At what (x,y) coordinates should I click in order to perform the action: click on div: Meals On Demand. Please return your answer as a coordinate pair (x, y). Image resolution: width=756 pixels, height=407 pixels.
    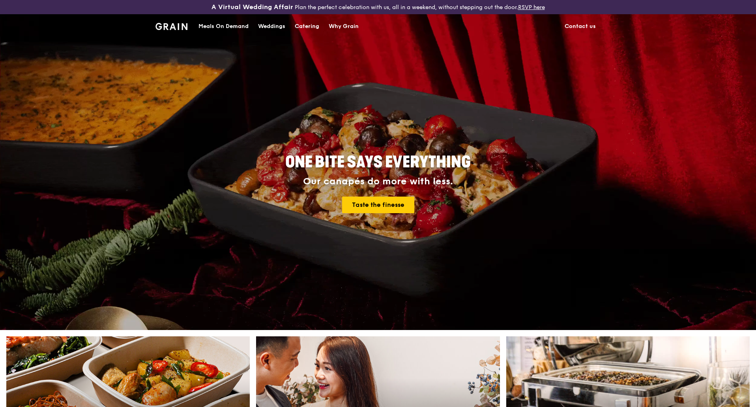
    Looking at the image, I should click on (223, 26).